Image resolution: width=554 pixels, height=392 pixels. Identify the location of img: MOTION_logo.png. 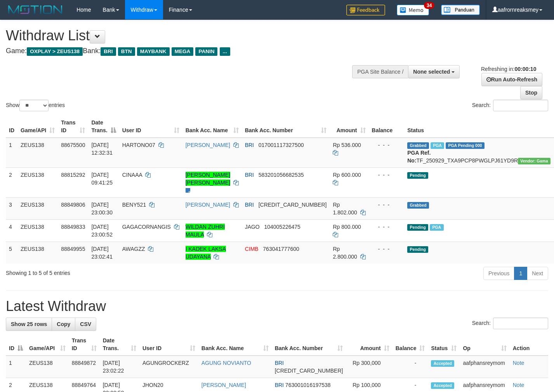
(35, 10).